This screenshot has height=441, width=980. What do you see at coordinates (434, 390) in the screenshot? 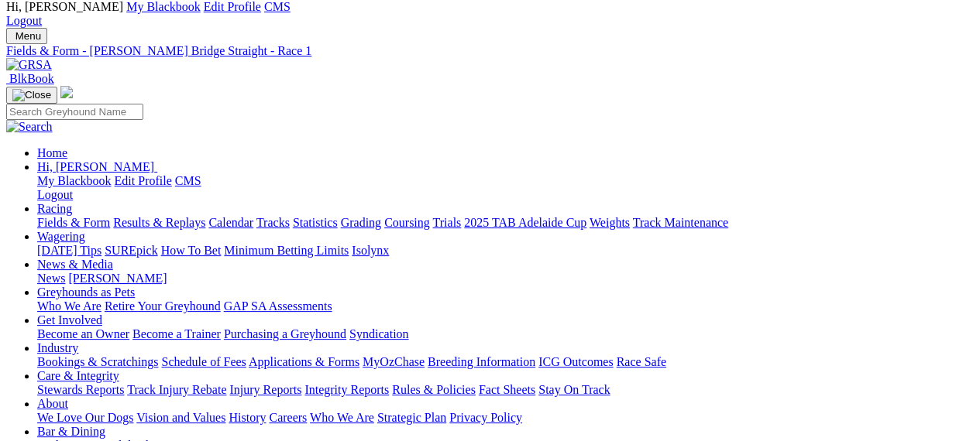
I see `a: Rules & Policies` at bounding box center [434, 390].